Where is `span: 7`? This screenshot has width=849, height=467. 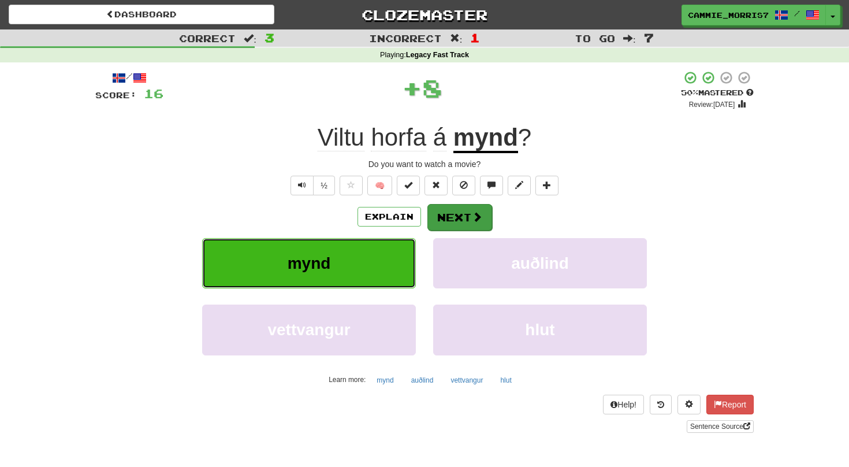 span: 7 is located at coordinates (649, 38).